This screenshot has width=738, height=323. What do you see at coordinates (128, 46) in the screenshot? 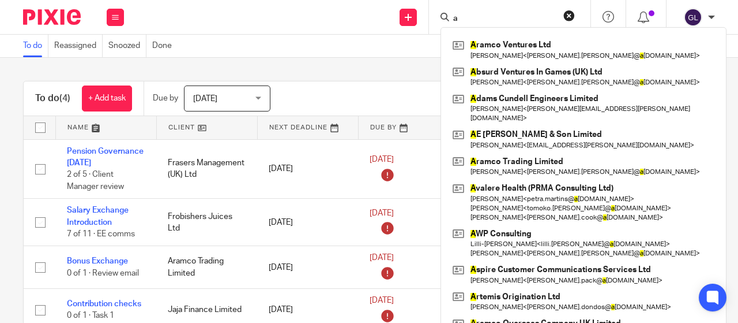
I see `a: Snoozed` at bounding box center [128, 46].